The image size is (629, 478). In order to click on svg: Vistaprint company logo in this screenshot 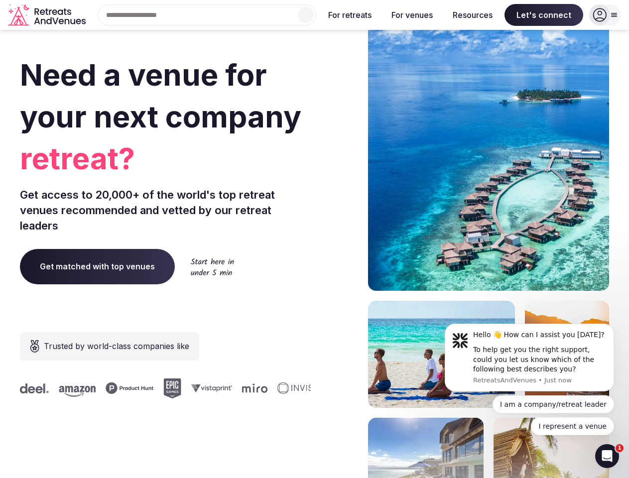, I will do `click(202, 388)`.